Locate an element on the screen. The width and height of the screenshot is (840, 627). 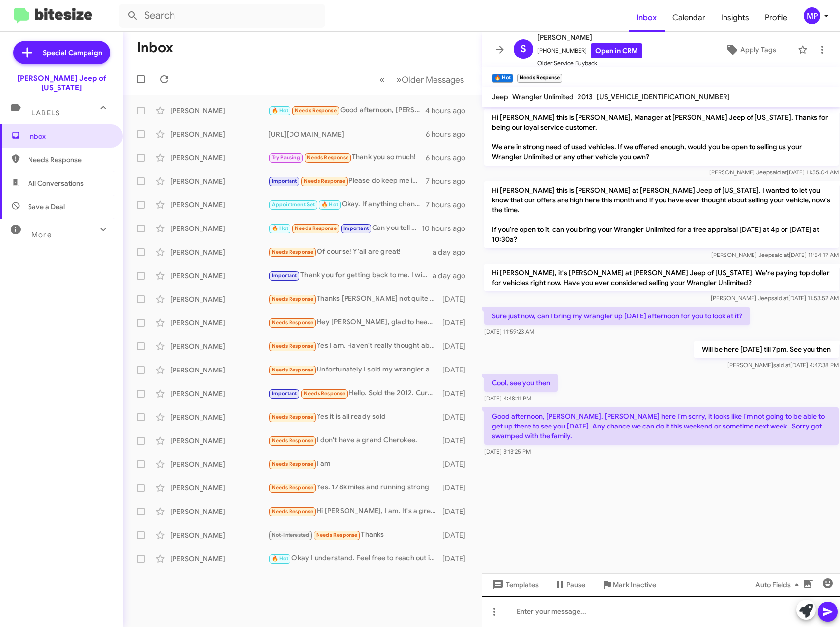
span: S is located at coordinates (524, 49).